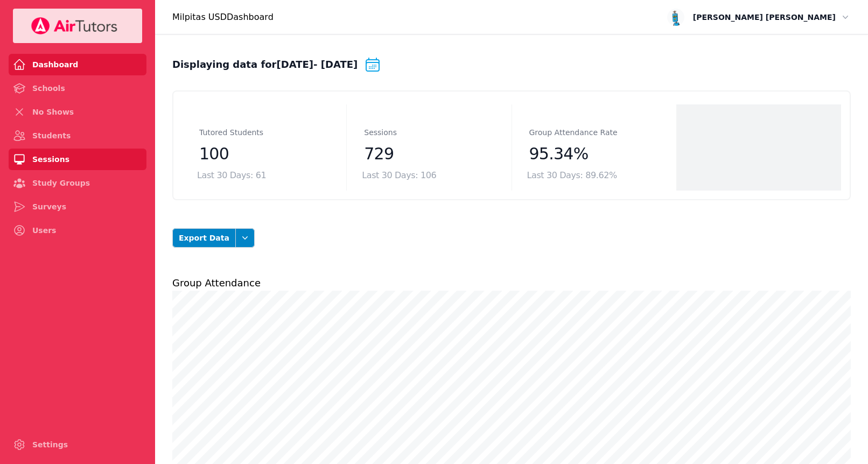 This screenshot has width=868, height=464. What do you see at coordinates (429, 176) in the screenshot?
I see `div: Last 30 Days: 106` at bounding box center [429, 176].